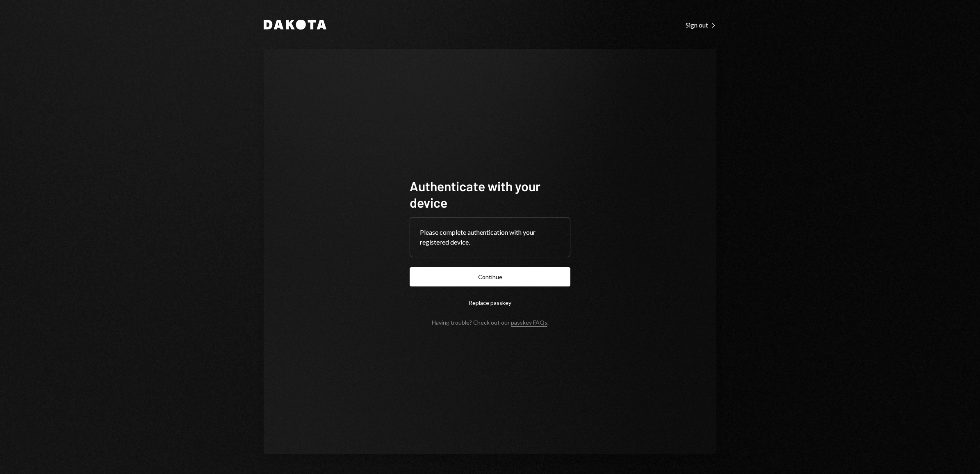 This screenshot has width=980, height=474. Describe the element at coordinates (490, 323) in the screenshot. I see `div: Having trouble? Check out our .` at that location.